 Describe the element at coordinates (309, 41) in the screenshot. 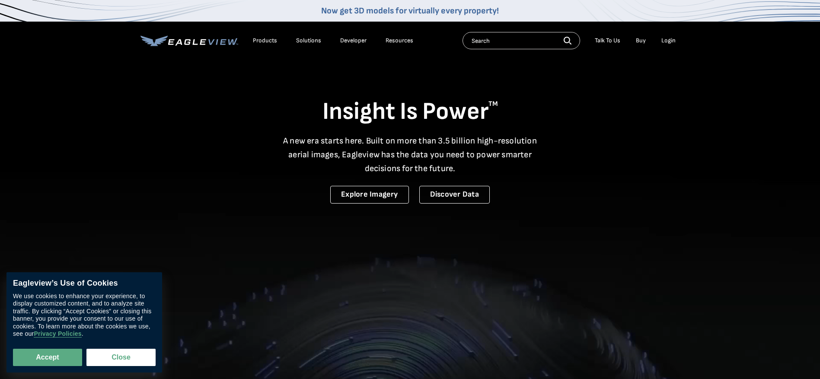

I see `div: Solutions` at that location.